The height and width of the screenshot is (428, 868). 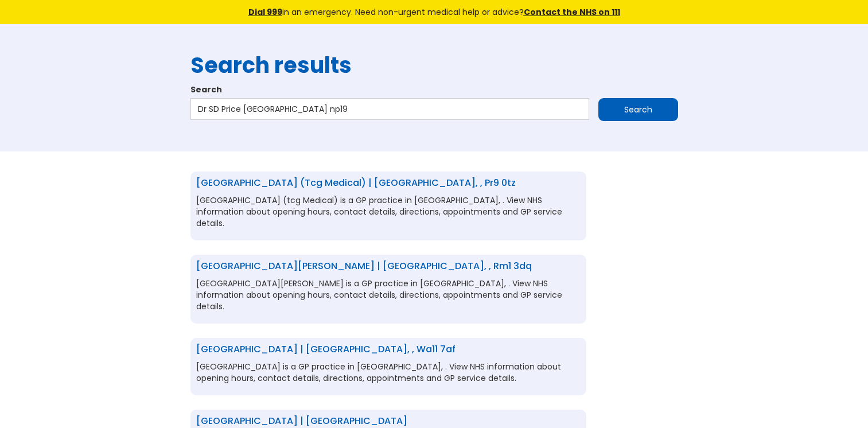 I want to click on strong: Contact the NHS on 111, so click(x=572, y=12).